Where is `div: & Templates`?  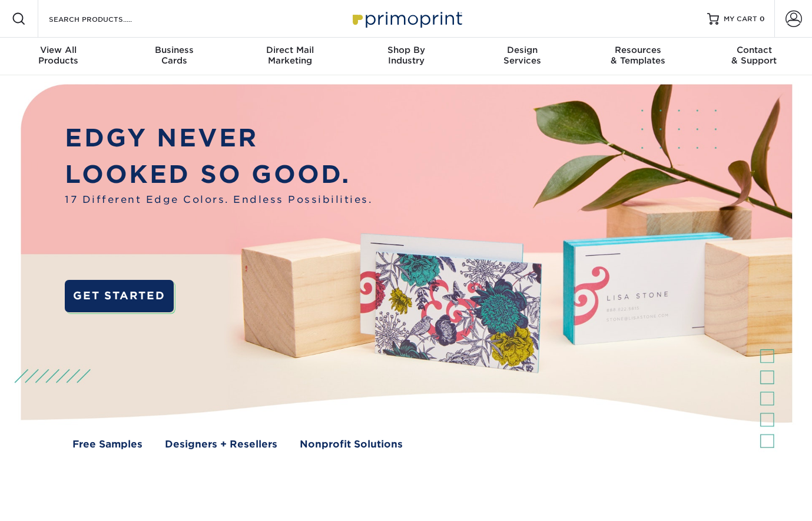
div: & Templates is located at coordinates (637, 55).